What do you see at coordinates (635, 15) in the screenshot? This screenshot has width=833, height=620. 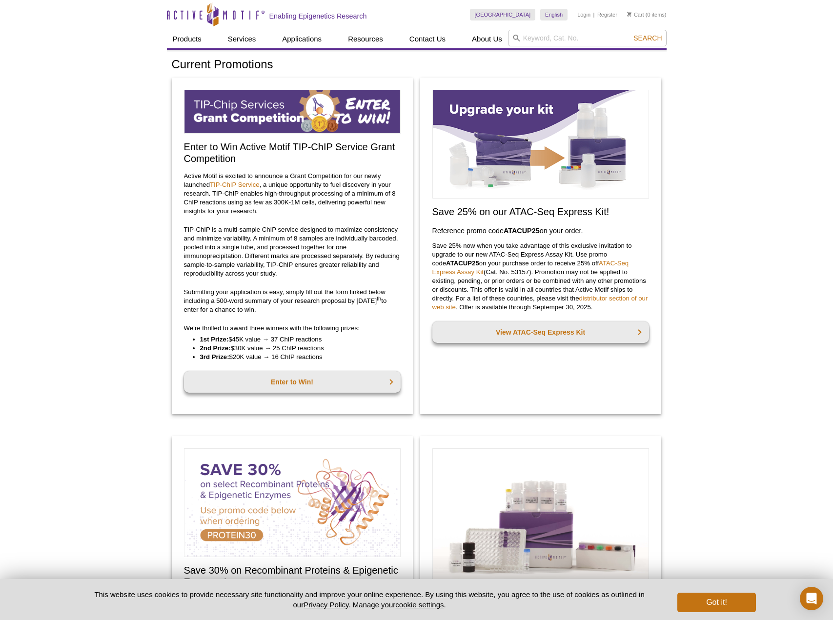 I see `a: Cart` at bounding box center [635, 15].